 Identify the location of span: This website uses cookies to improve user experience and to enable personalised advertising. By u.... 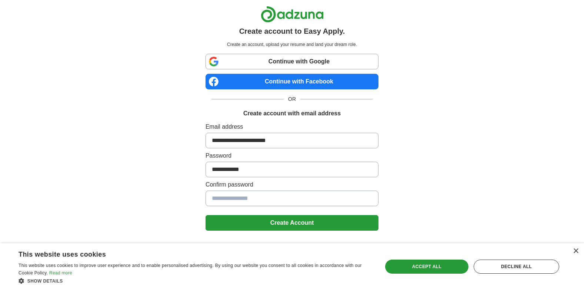
(190, 269).